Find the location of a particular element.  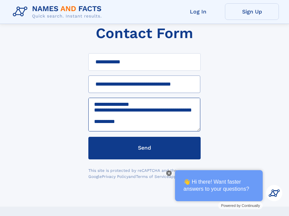

img: Kevin is located at coordinates (275, 193).